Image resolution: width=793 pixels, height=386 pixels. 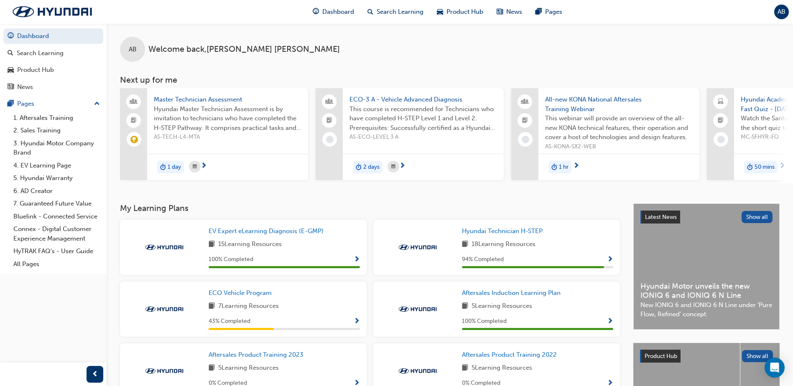 What do you see at coordinates (512, 293) in the screenshot?
I see `span: Aftersales Induction Learning Plan` at bounding box center [512, 293].